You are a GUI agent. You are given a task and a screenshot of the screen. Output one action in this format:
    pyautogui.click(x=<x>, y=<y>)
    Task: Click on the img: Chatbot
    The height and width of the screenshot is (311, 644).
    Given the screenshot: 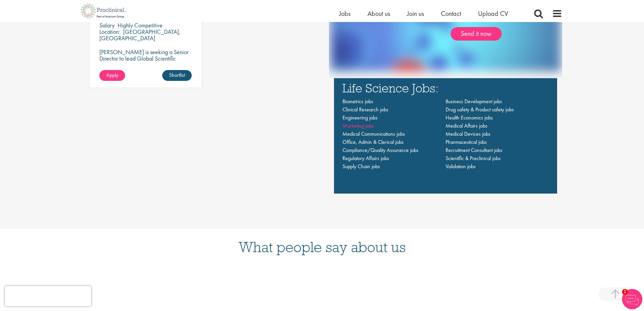 What is the action you would take?
    pyautogui.click(x=632, y=299)
    